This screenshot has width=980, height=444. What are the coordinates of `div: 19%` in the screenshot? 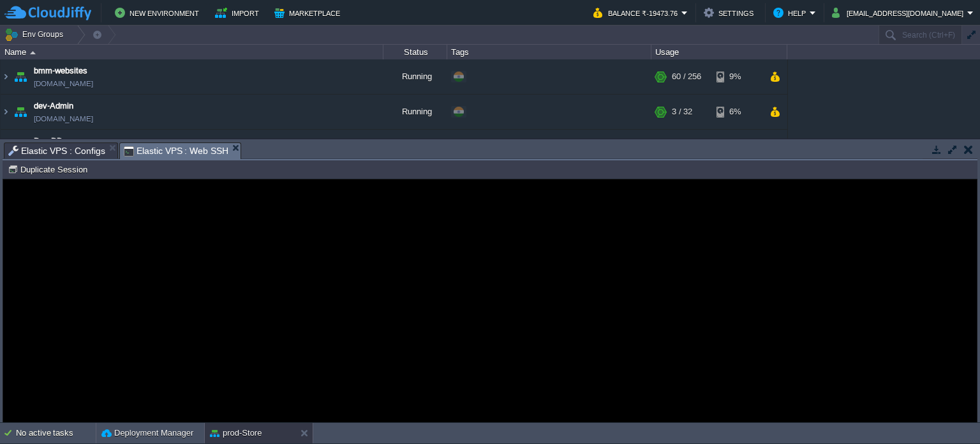 It's located at (737, 147).